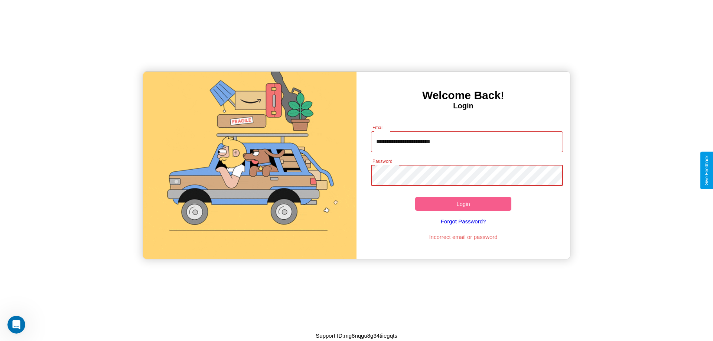 This screenshot has width=713, height=341. I want to click on label: Email, so click(378, 127).